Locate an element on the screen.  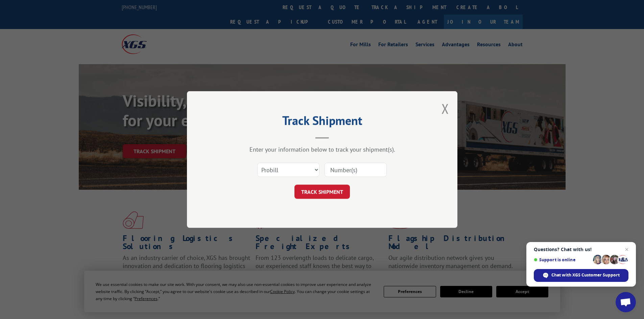
h2: Track Shipment is located at coordinates (322, 122).